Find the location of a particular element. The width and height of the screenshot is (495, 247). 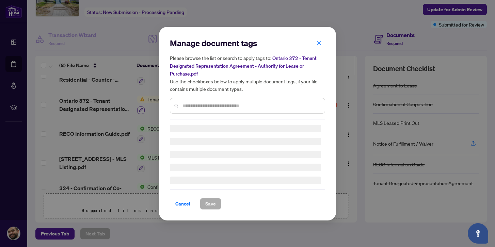

h5: Please browse the list or search to apply tags to: Use the checkboxes below to apply multiple doc... is located at coordinates (248, 73).